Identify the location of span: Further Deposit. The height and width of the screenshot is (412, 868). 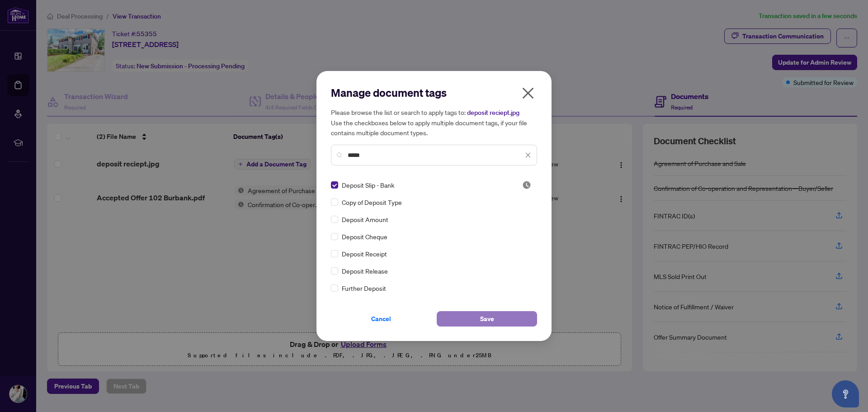
(364, 288).